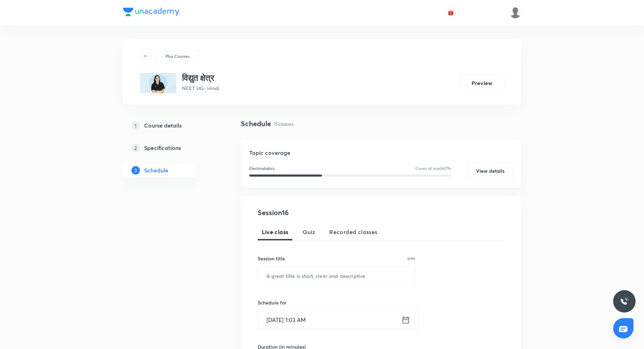  I want to click on h6: Session title, so click(271, 258).